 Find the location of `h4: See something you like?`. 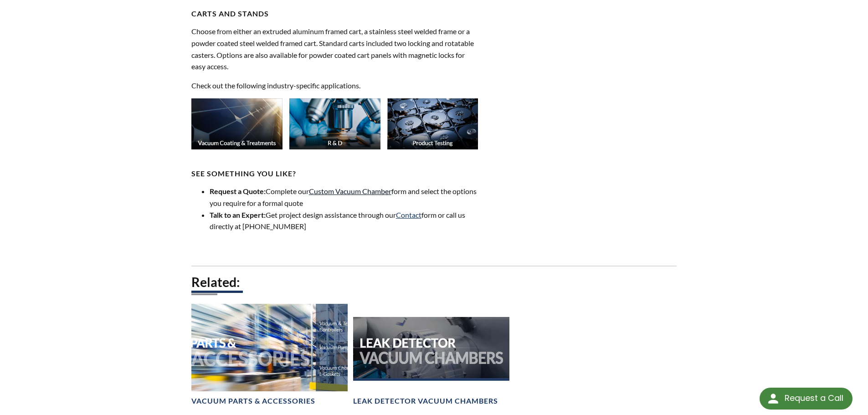

h4: See something you like? is located at coordinates (335, 174).